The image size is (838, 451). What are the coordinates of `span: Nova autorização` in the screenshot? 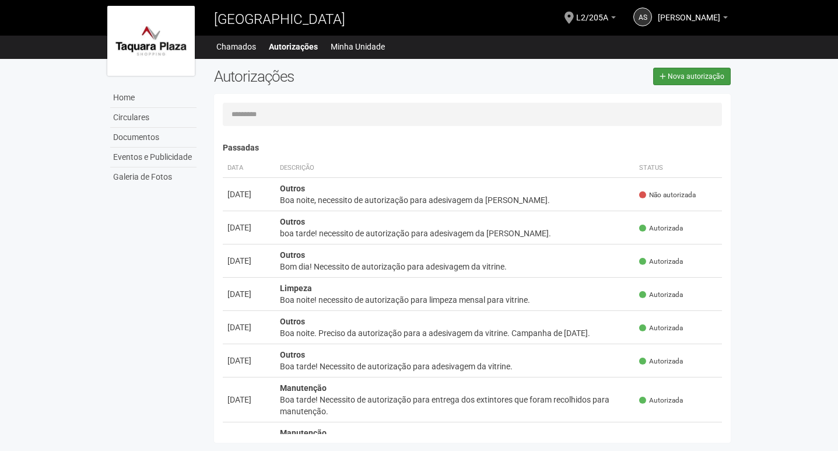 It's located at (695, 76).